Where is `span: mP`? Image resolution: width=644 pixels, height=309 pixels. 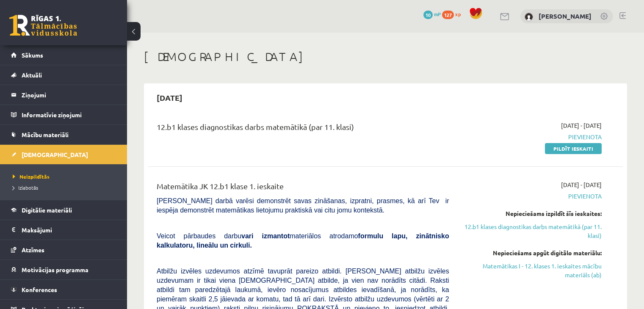
span: mP is located at coordinates (437, 14).